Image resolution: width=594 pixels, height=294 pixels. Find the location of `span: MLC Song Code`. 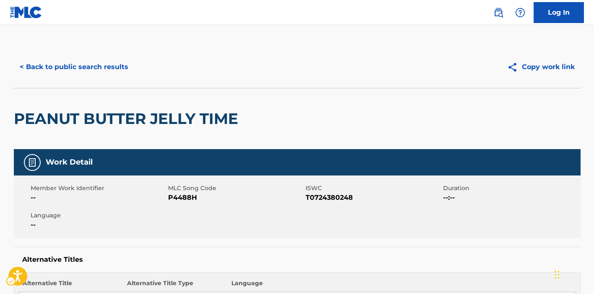

span: MLC Song Code is located at coordinates (235, 188).